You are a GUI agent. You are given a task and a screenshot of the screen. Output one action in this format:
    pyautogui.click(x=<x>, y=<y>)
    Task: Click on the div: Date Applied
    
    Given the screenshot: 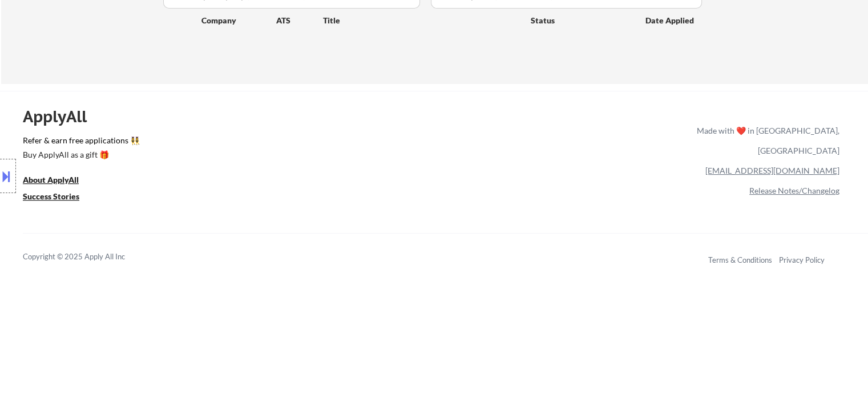 What is the action you would take?
    pyautogui.click(x=671, y=20)
    